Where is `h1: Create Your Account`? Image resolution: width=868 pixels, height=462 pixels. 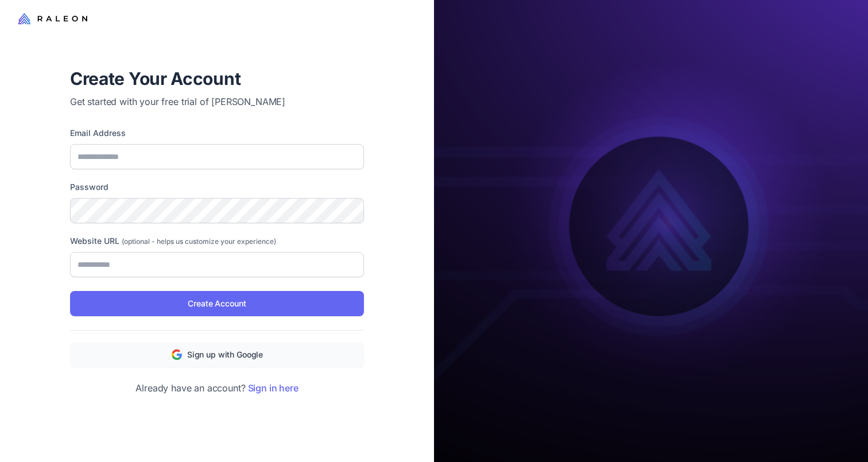 h1: Create Your Account is located at coordinates (217, 79).